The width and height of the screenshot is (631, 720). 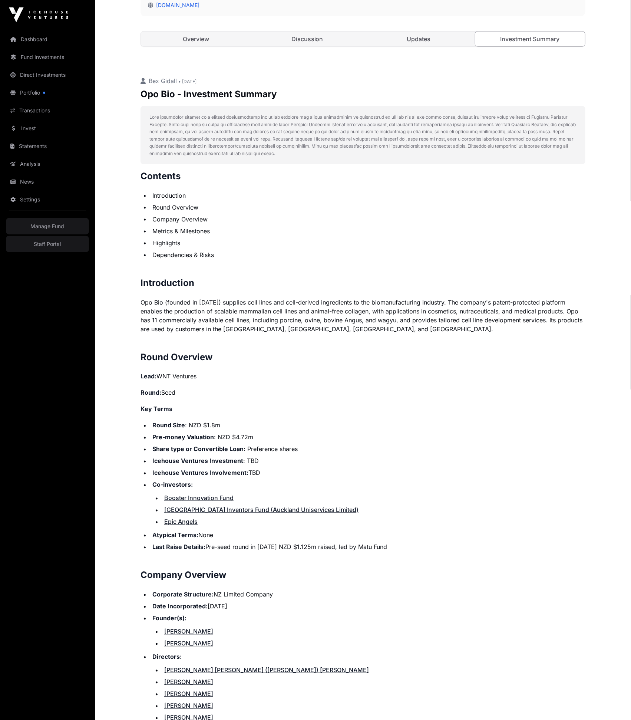 I want to click on strong: Atypical Terms:, so click(x=175, y=535).